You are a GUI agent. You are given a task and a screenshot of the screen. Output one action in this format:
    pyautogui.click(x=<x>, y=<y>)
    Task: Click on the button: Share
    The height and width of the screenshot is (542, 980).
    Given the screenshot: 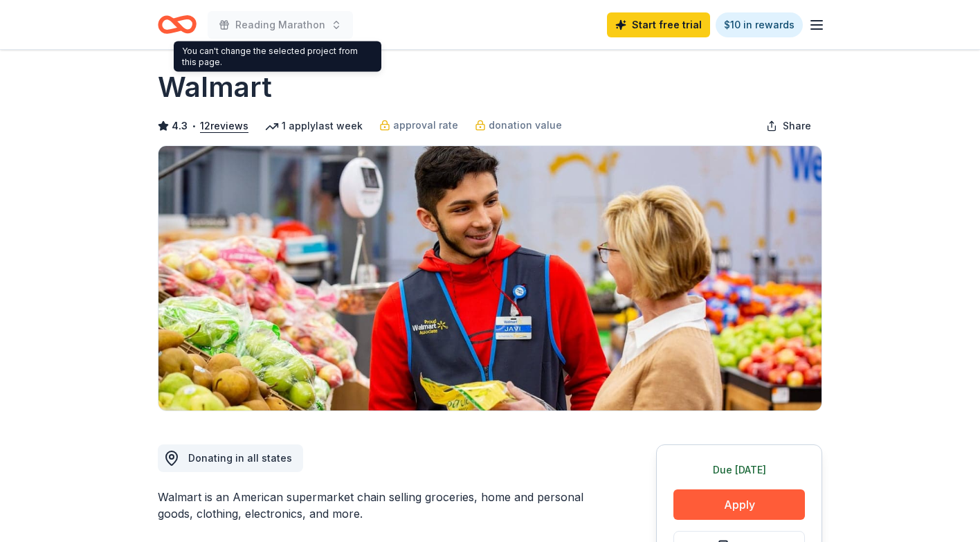 What is the action you would take?
    pyautogui.click(x=788, y=126)
    